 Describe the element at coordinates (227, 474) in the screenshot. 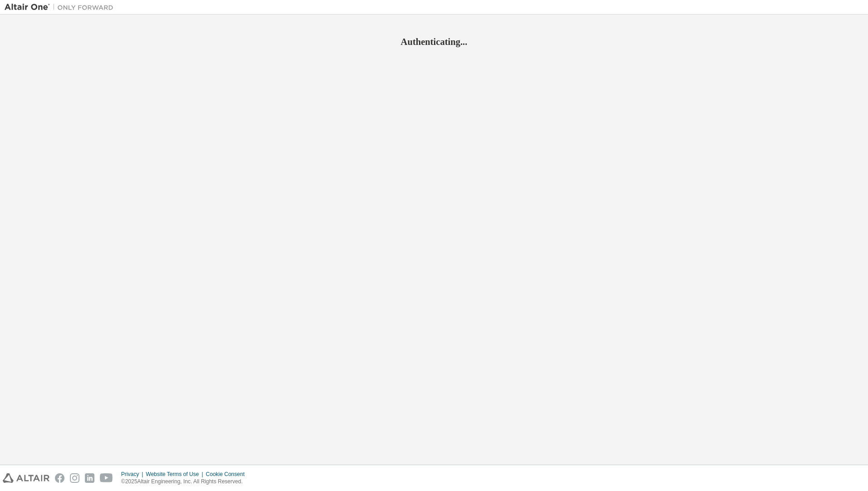

I see `div: Cookie Consent` at that location.